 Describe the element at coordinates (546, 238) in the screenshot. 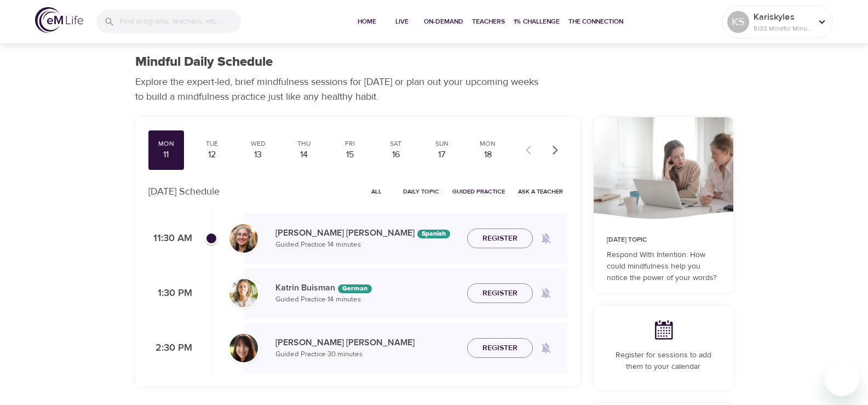

I see `span: Remind me when a class goes live every Monday at 11:30 AM` at that location.